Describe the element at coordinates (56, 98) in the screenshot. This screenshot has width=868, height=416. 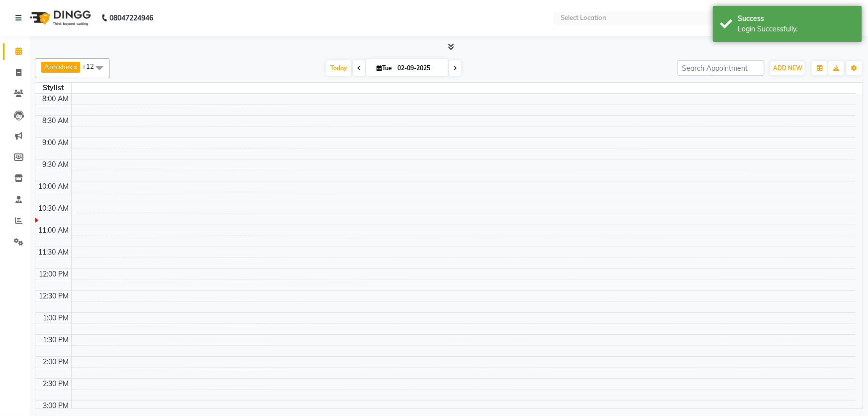
I see `div: 8:00 AM` at that location.